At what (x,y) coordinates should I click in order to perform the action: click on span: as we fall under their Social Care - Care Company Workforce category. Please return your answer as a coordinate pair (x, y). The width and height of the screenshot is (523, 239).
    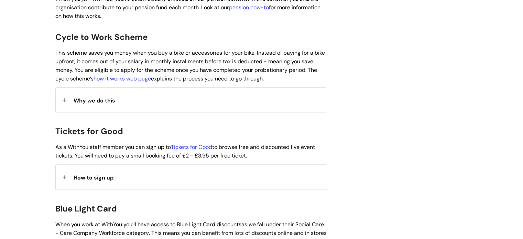
    Looking at the image, I should click on (190, 229).